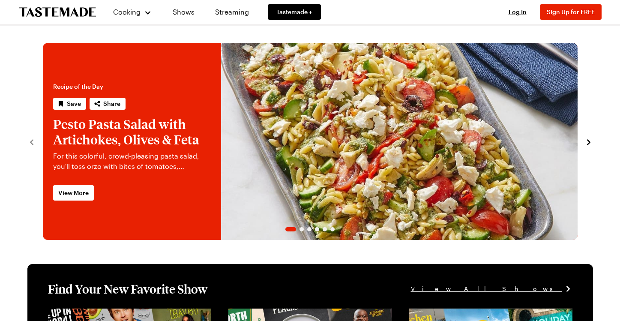 The width and height of the screenshot is (620, 321). I want to click on button: navigate to previous item, so click(32, 142).